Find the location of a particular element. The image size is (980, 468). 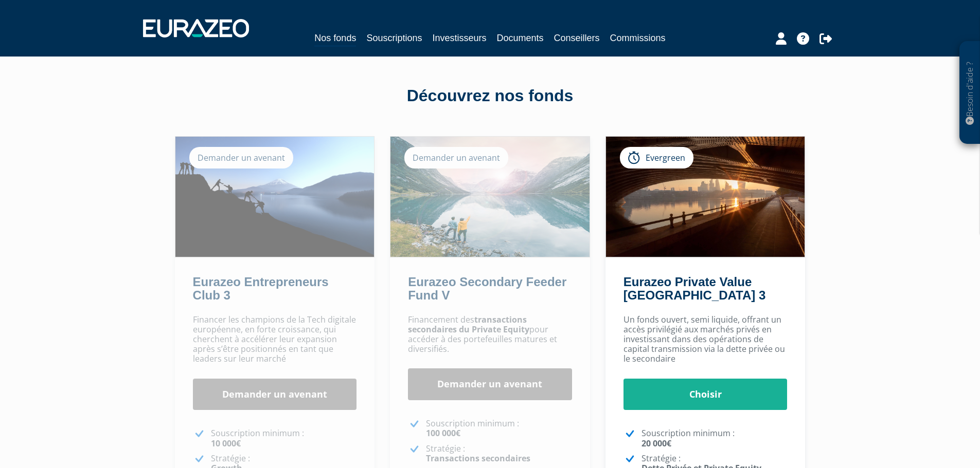

a: Nos fonds is located at coordinates (335, 39).